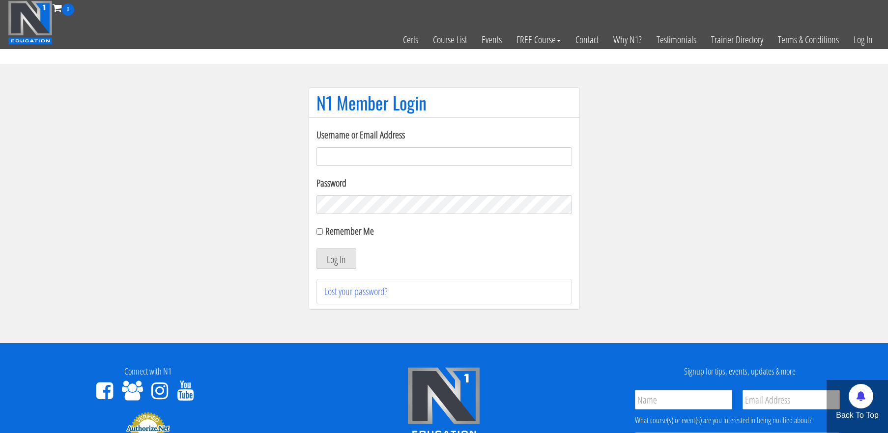 The height and width of the screenshot is (433, 888). Describe the element at coordinates (410, 40) in the screenshot. I see `a: Certs` at that location.